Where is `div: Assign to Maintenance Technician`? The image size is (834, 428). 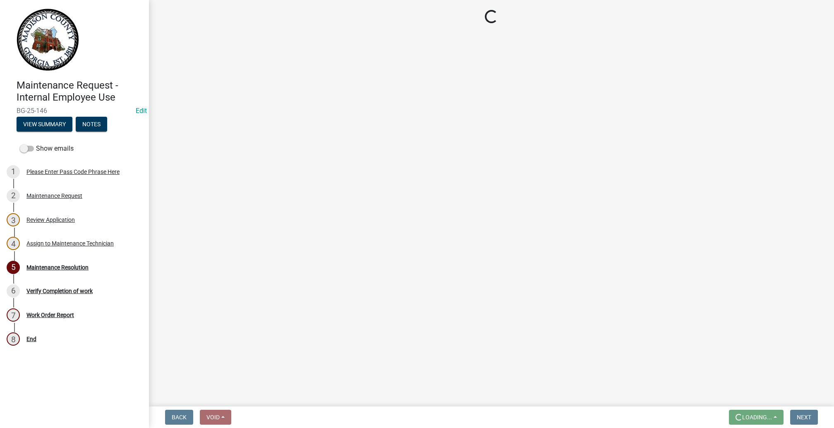 div: Assign to Maintenance Technician is located at coordinates (70, 243).